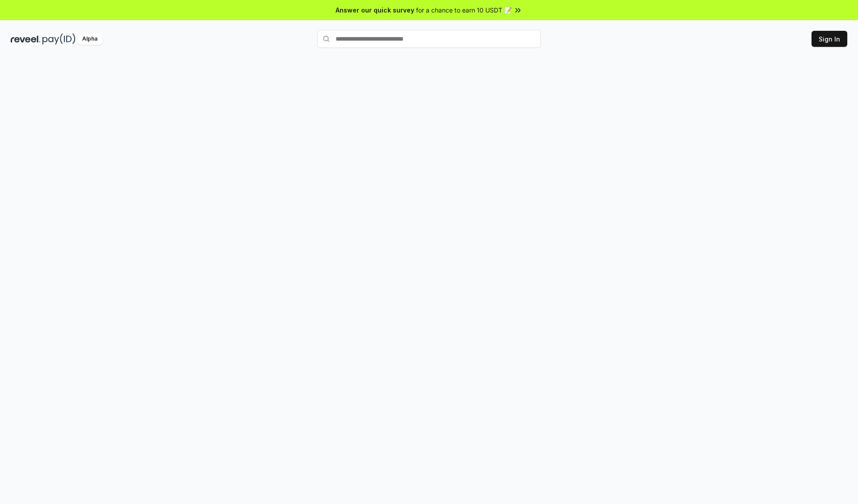 The image size is (858, 504). I want to click on div: Alpha, so click(90, 39).